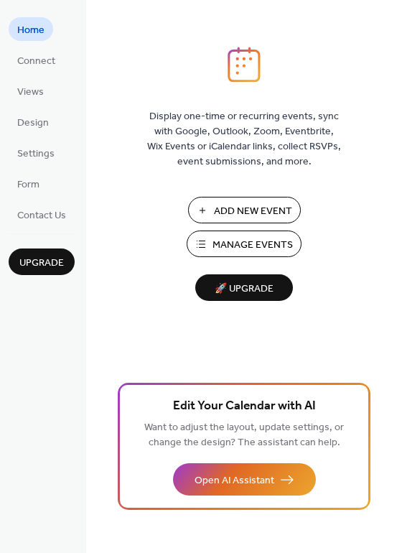 The image size is (402, 553). Describe the element at coordinates (42, 214) in the screenshot. I see `a: Contact Us` at that location.